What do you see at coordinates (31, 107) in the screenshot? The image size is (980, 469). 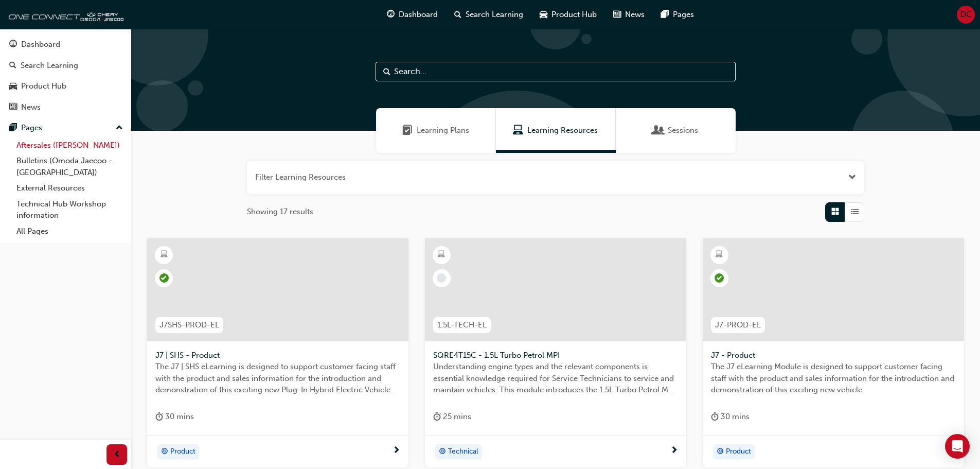 I see `div: News` at bounding box center [31, 107].